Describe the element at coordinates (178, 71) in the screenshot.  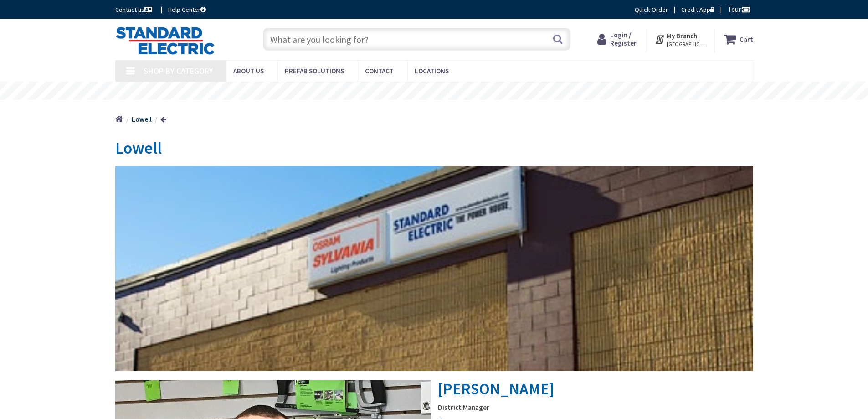
I see `span: Shop By Category` at that location.